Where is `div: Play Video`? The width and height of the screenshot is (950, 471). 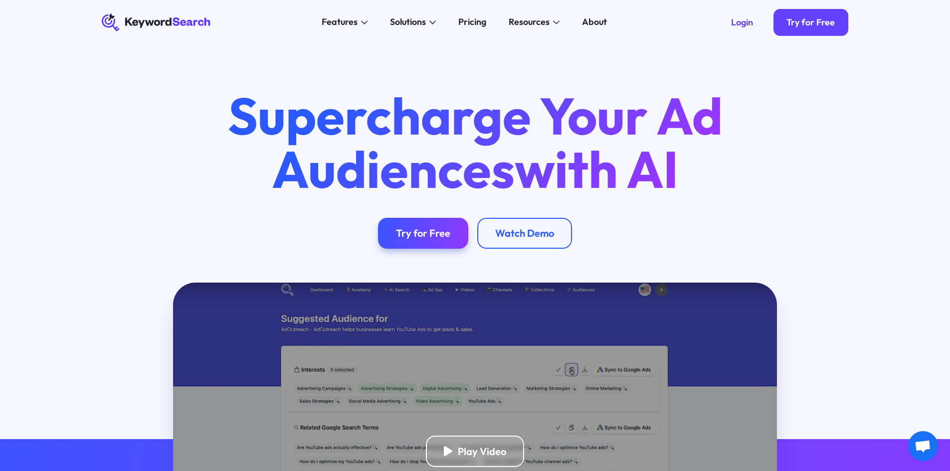
div: Play Video is located at coordinates (482, 451).